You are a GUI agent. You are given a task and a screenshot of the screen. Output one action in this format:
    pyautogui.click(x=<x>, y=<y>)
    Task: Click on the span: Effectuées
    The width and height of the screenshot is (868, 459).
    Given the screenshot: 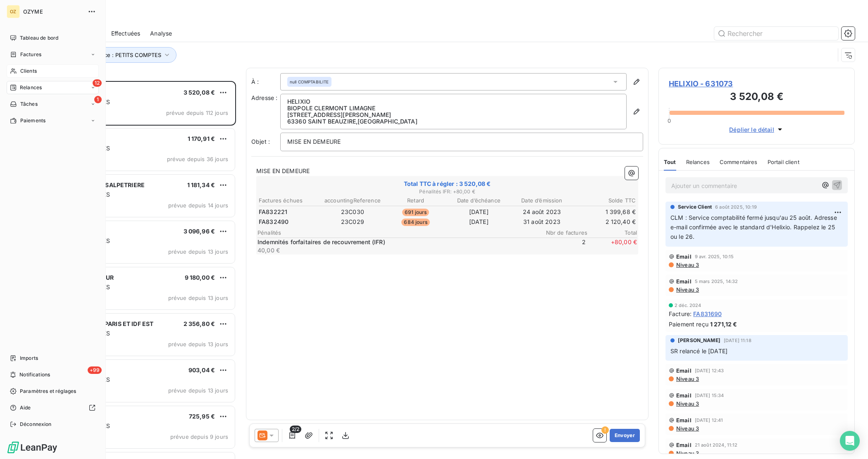 What is the action you would take?
    pyautogui.click(x=125, y=34)
    